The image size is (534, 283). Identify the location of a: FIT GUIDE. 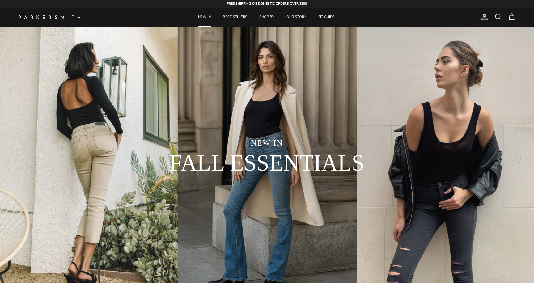
(327, 17).